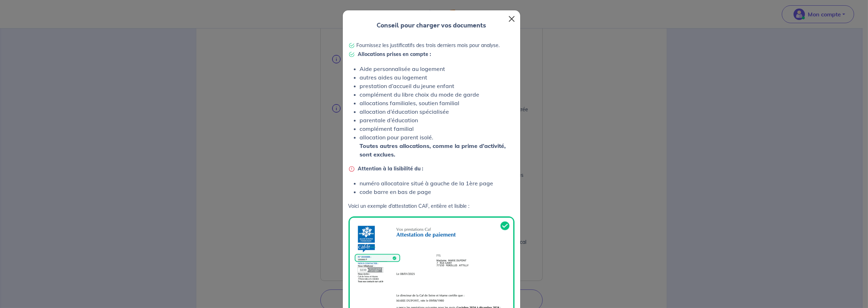  Describe the element at coordinates (433, 149) in the screenshot. I see `strong: Toutes autres allocations, comme la prime d’activité, sont exclues.` at that location.